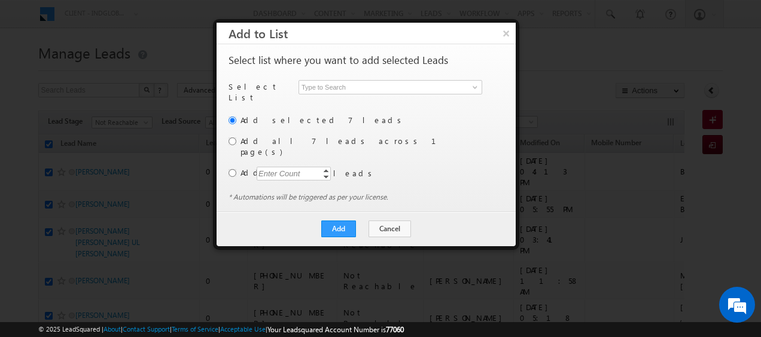 The width and height of the screenshot is (761, 337). What do you see at coordinates (335, 329) in the screenshot?
I see `span: Your Leadsquared Account Number is` at bounding box center [335, 329].